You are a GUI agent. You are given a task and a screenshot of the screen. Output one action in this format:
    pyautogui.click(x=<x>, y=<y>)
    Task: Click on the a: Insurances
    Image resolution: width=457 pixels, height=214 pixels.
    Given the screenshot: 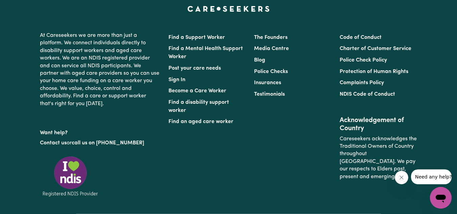 What is the action you would take?
    pyautogui.click(x=268, y=83)
    